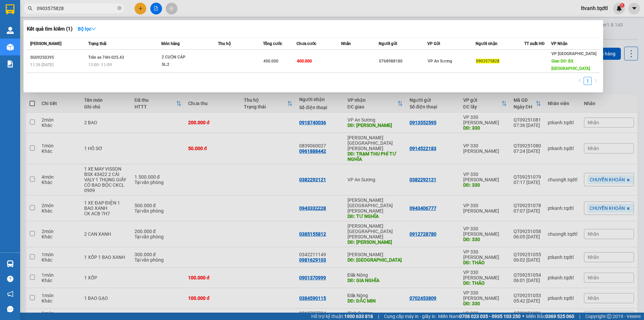  What do you see at coordinates (440, 61) in the screenshot?
I see `span: VP An Sương` at bounding box center [440, 61].